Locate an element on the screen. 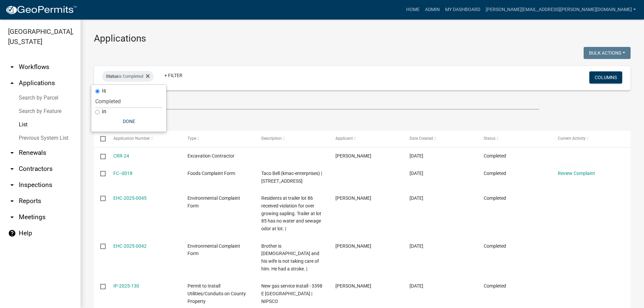 This screenshot has width=644, height=308. span: Type is located at coordinates (192, 138).